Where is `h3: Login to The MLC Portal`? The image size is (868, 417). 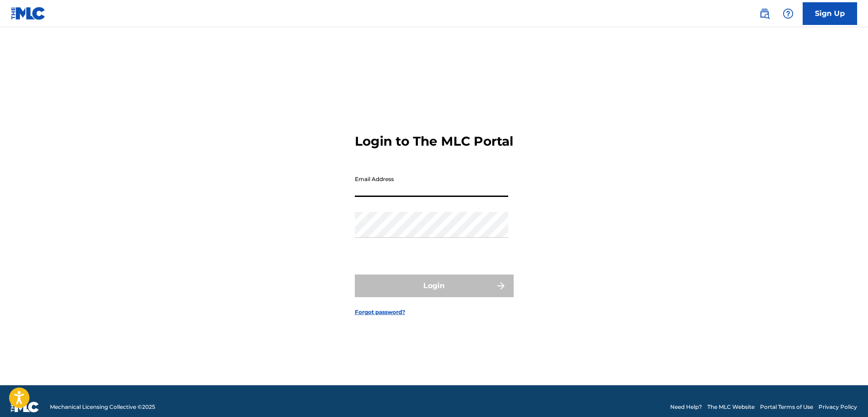
h3: Login to The MLC Portal is located at coordinates (434, 141).